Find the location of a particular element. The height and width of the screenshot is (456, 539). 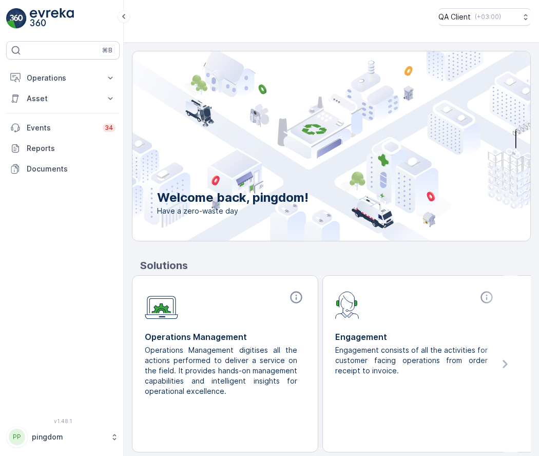

p: Reports is located at coordinates (71, 148).